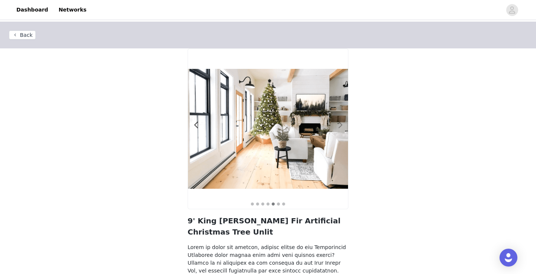  I want to click on img: King of Christmas 9' King Fraser Fir Quick-Shape Artificial Christmas Tree Unlit, so click(268, 129).